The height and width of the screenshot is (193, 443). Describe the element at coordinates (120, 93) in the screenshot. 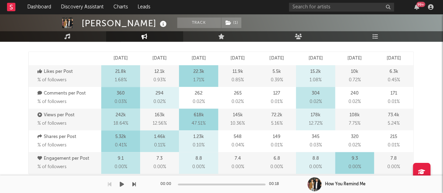

I see `p: 360` at that location.